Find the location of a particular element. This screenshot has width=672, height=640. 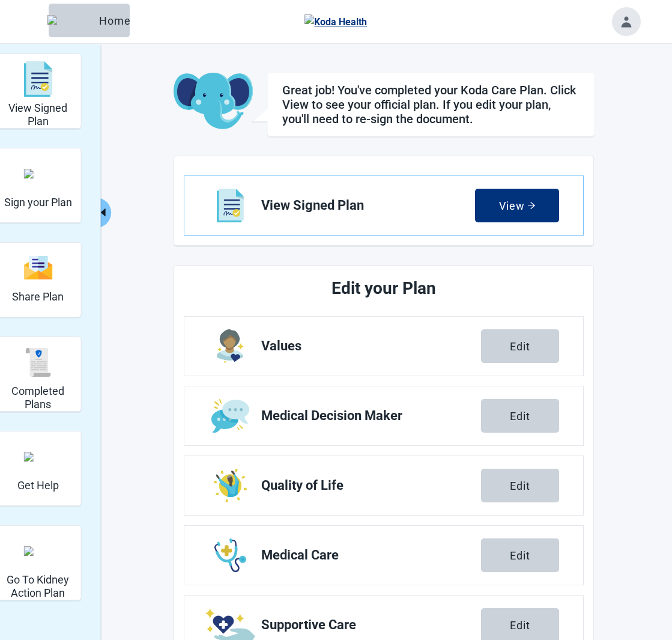

img: Koda Elephant is located at coordinates (213, 102).